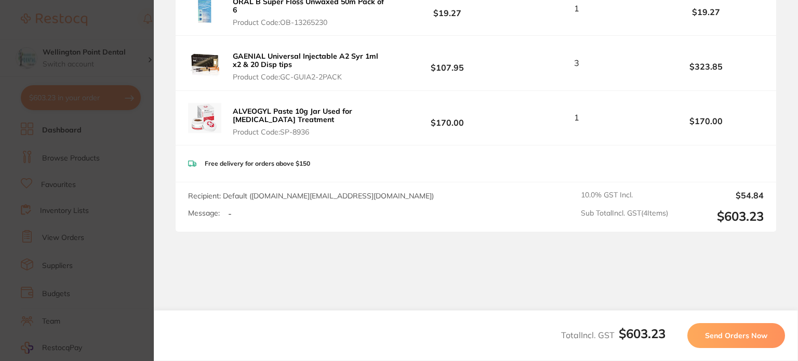 This screenshot has width=798, height=361. I want to click on span: Product Code: OB-13265230, so click(310, 22).